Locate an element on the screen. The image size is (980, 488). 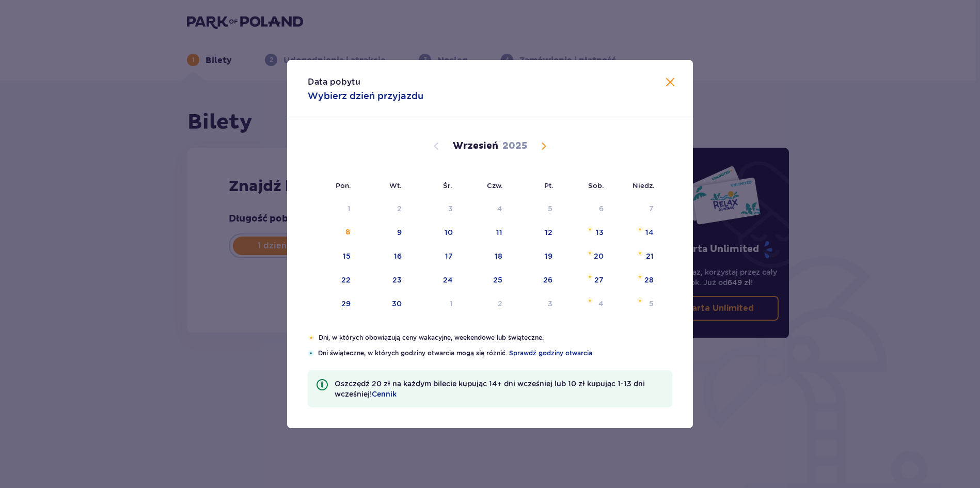
div: 25 is located at coordinates (497, 280).